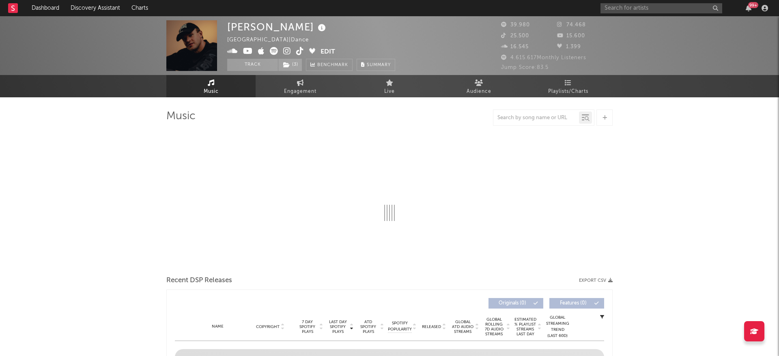 Image resolution: width=779 pixels, height=356 pixels. I want to click on div: Name, so click(217, 327).